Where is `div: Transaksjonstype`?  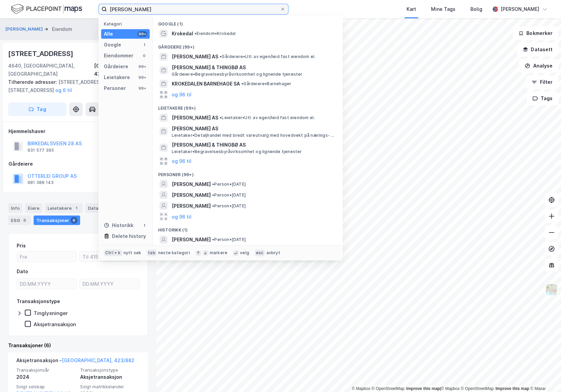 div: Transaksjonstype is located at coordinates (38, 301).